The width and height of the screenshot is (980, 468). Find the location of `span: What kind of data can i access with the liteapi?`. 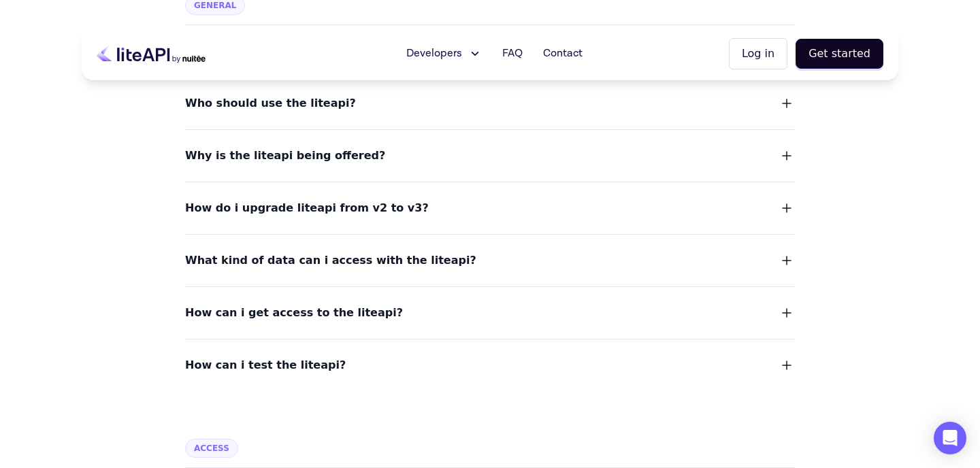

span: What kind of data can i access with the liteapi? is located at coordinates (331, 261).